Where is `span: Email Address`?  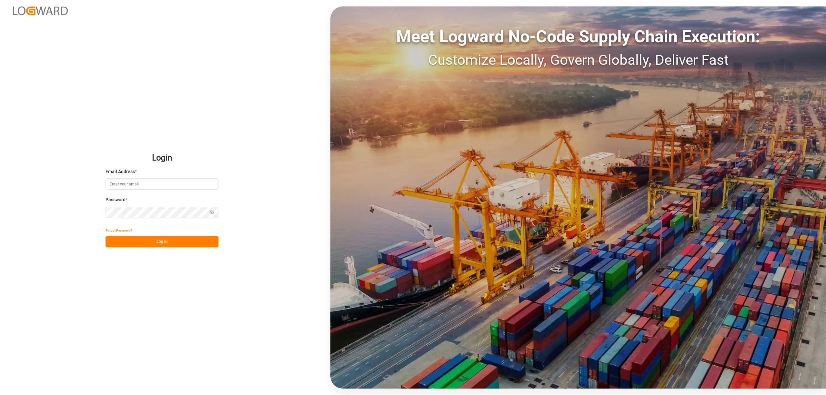
span: Email Address is located at coordinates (120, 172).